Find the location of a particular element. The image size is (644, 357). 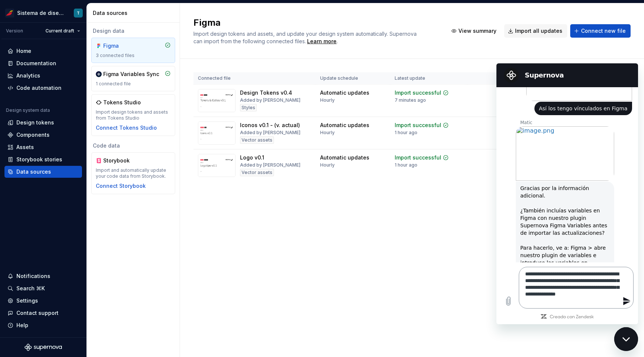

a: Tokens StudioImport design tokens and assets from Tokens StudioConnect Tokens Studio is located at coordinates (133, 115).